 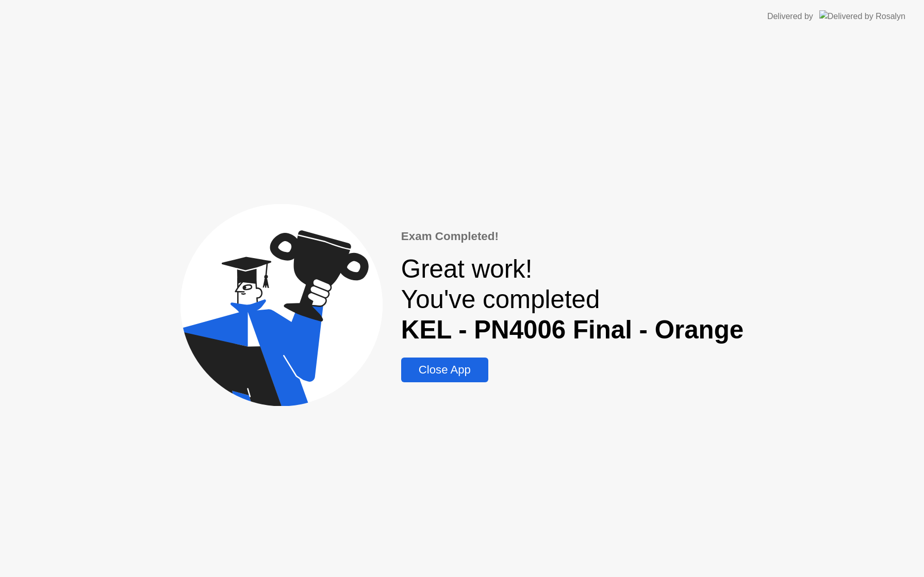 I want to click on div: Close App, so click(x=444, y=370).